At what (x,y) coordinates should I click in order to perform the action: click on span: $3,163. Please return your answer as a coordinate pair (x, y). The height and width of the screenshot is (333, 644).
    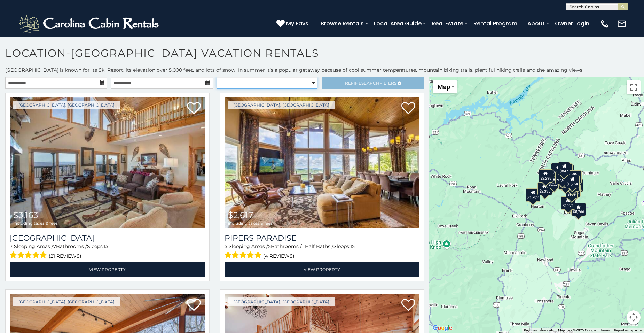
    Looking at the image, I should click on (26, 215).